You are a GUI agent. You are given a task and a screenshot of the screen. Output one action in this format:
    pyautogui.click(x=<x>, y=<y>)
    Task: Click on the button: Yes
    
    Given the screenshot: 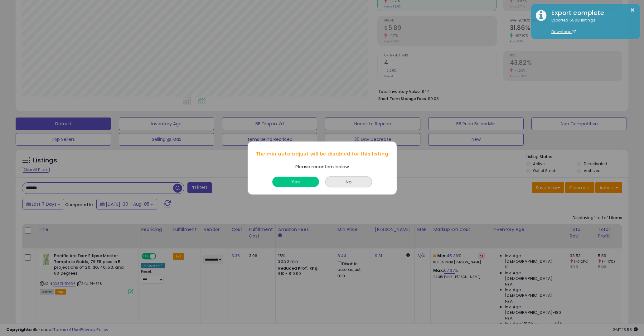 What is the action you would take?
    pyautogui.click(x=296, y=182)
    